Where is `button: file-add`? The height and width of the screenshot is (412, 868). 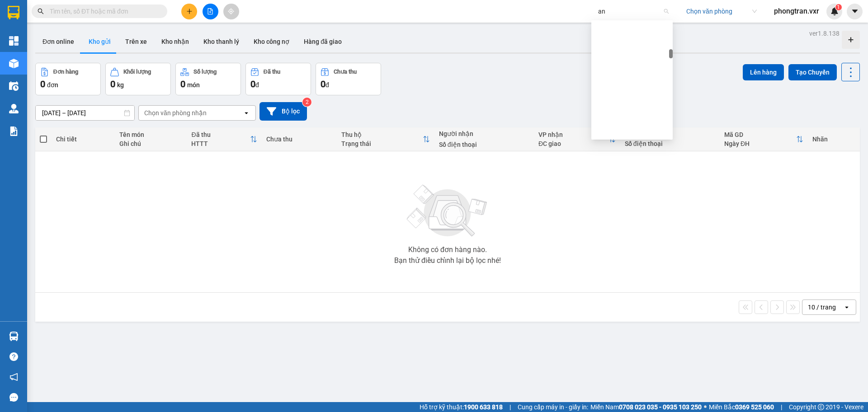
button: file-add is located at coordinates (210, 11).